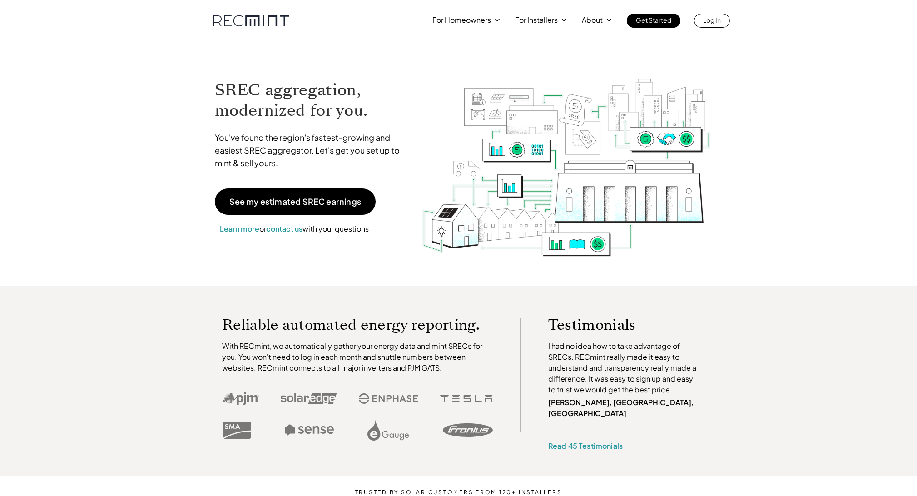 The image size is (917, 496). What do you see at coordinates (239, 228) in the screenshot?
I see `span: Learn more` at bounding box center [239, 228].